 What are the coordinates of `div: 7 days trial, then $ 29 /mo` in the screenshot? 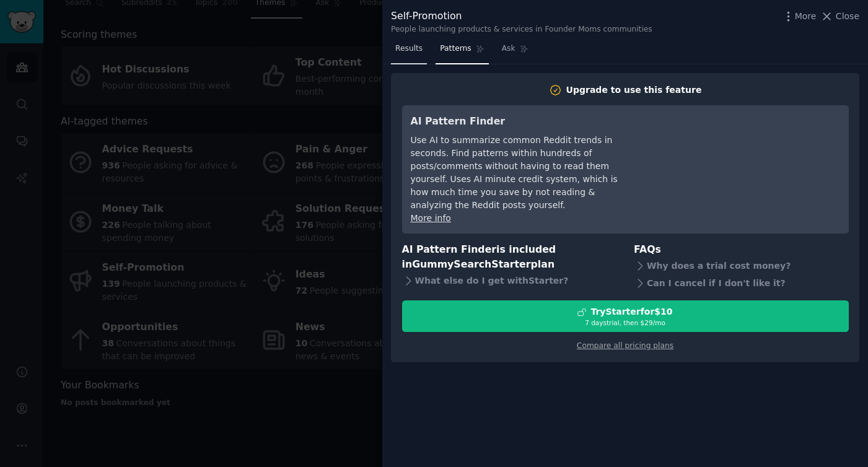 It's located at (624, 322).